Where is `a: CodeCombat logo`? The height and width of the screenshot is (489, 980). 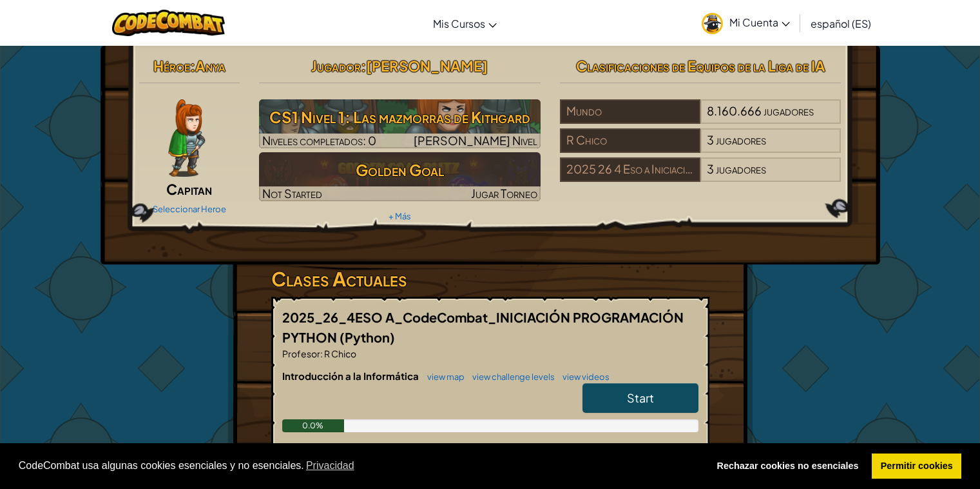
a: CodeCombat logo is located at coordinates (168, 23).